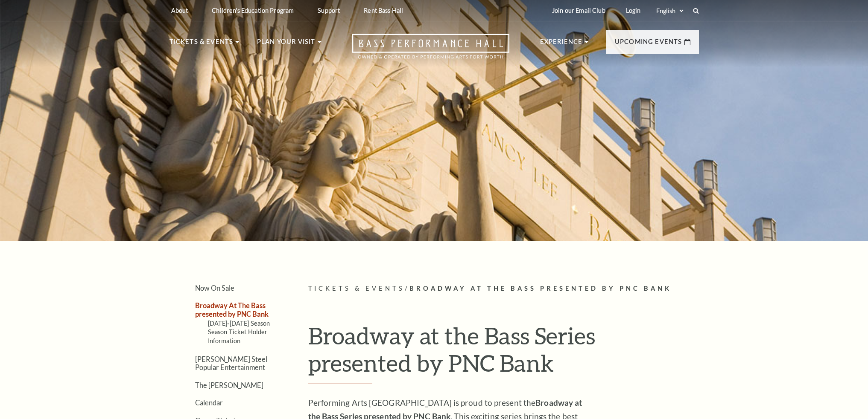  Describe the element at coordinates (201, 45) in the screenshot. I see `p: Tickets & Events` at that location.